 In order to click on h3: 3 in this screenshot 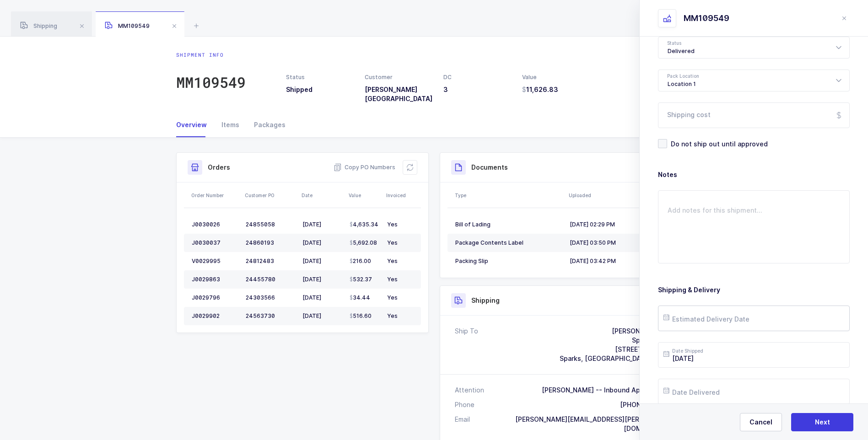, I will do `click(477, 89)`.